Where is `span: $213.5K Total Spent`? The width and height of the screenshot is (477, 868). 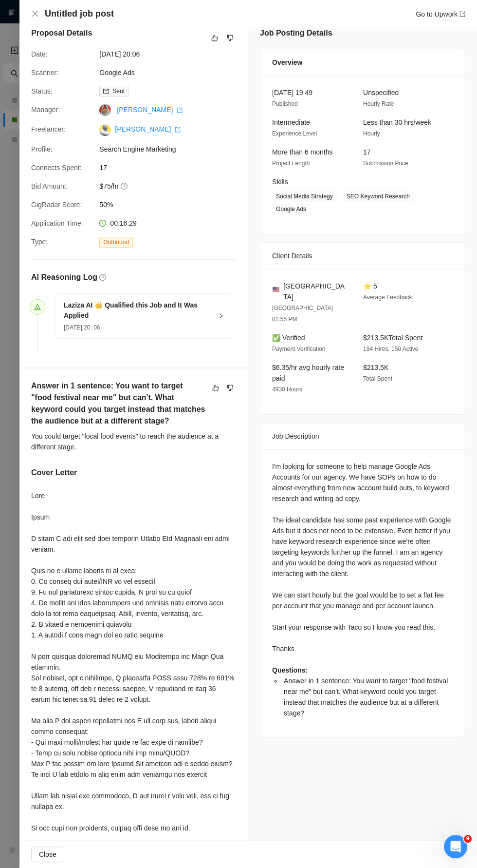
span: $213.5K Total Spent is located at coordinates (393, 338).